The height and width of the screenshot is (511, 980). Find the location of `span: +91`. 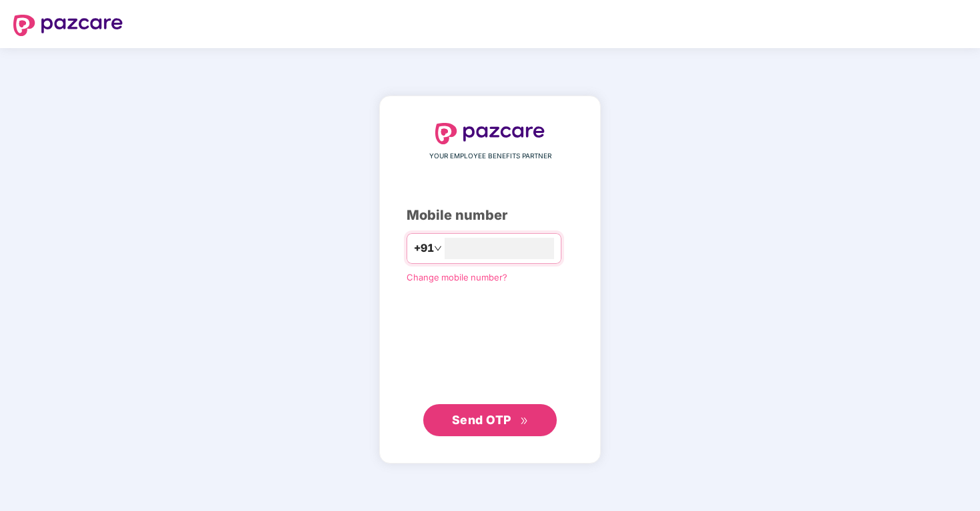

span: +91 is located at coordinates (424, 248).